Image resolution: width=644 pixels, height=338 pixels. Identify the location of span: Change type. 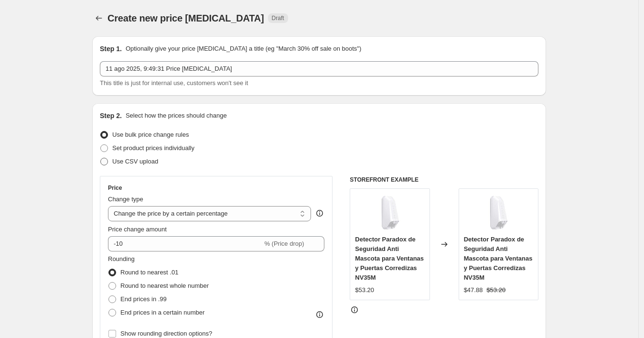
(125, 199).